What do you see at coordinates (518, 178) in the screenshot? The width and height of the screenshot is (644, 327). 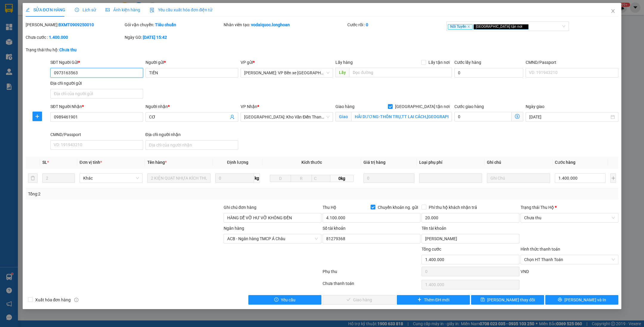 I see `input: Ghi Chú` at bounding box center [518, 178].